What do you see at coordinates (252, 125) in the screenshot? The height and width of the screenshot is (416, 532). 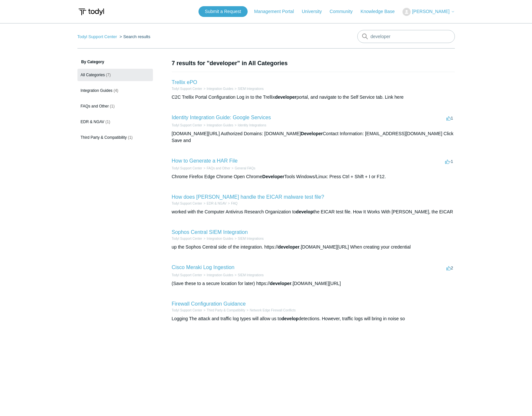 I see `a: Identity Integrations` at bounding box center [252, 125].